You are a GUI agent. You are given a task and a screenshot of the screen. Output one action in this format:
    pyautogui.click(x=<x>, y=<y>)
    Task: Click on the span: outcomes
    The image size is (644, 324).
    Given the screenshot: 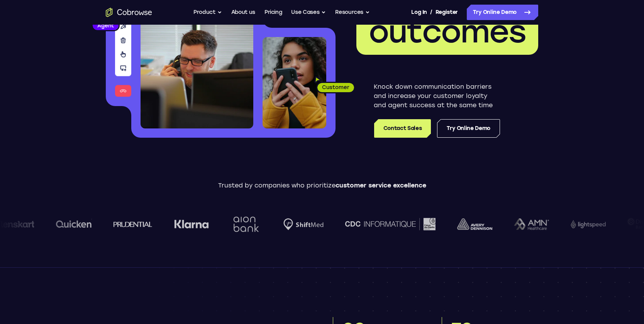 What is the action you would take?
    pyautogui.click(x=447, y=32)
    